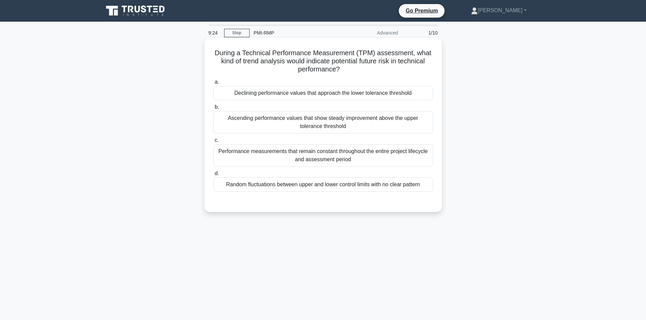 The width and height of the screenshot is (646, 320). What do you see at coordinates (372, 33) in the screenshot?
I see `div: Advanced` at bounding box center [372, 33].